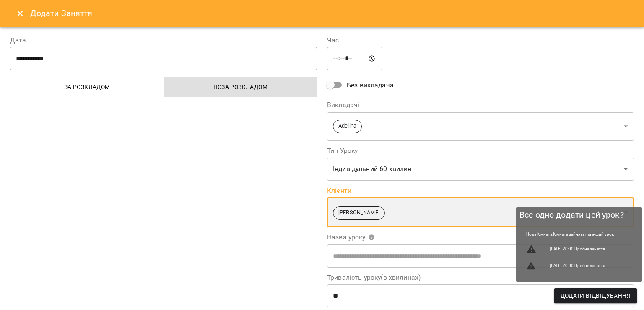 Image resolution: width=644 pixels, height=310 pixels. What do you see at coordinates (481, 277) in the screenshot?
I see `label: Тривалість уроку(в хвилинах)` at bounding box center [481, 277].